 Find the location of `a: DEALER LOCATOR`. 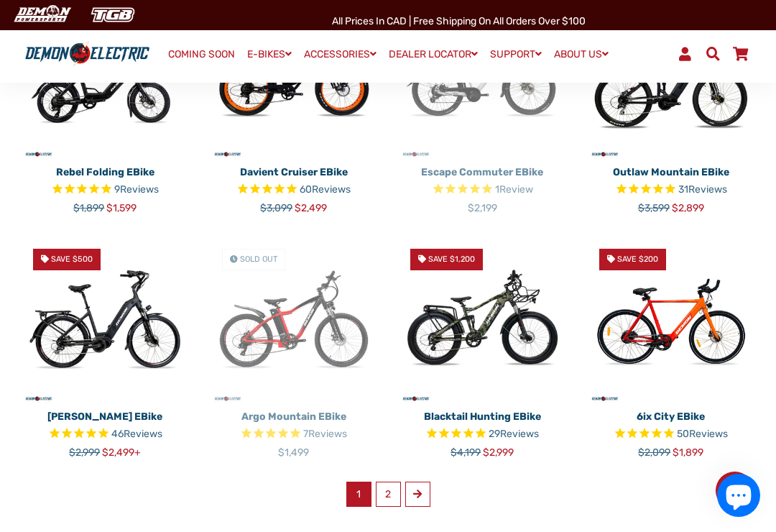

a: DEALER LOCATOR is located at coordinates (433, 54).